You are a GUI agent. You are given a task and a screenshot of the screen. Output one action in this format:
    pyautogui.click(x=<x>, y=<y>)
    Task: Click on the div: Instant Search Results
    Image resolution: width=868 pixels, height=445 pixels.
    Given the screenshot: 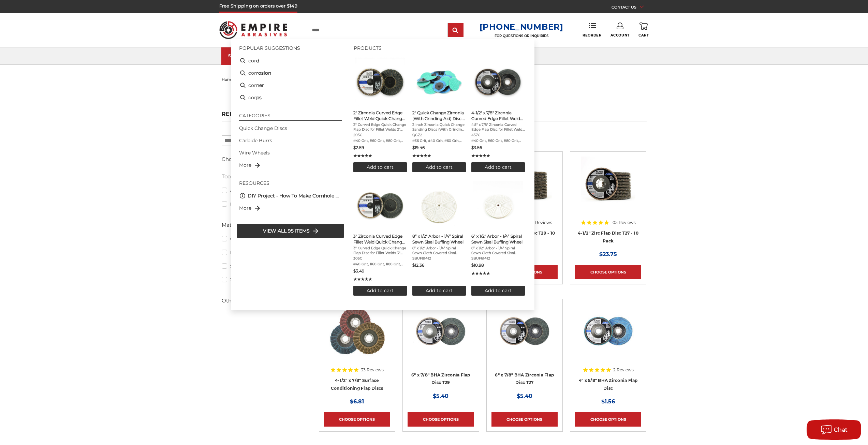 What is the action you would take?
    pyautogui.click(x=383, y=175)
    